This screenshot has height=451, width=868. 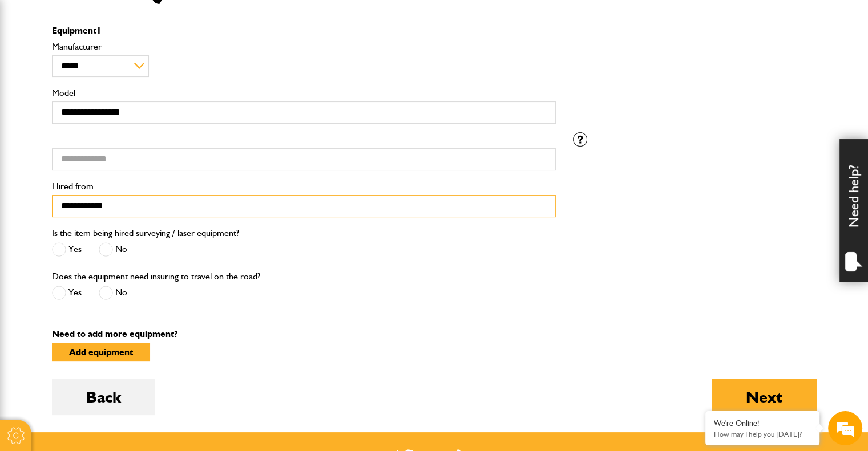 I want to click on p: Need to add more equipment?, so click(x=434, y=334).